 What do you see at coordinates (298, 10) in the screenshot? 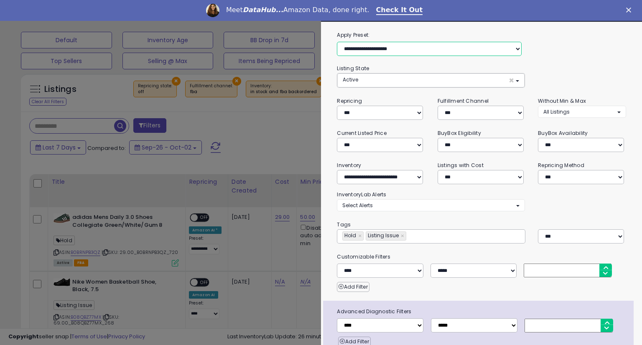
I see `div: Meet Amazon Data, done right.` at bounding box center [298, 10].